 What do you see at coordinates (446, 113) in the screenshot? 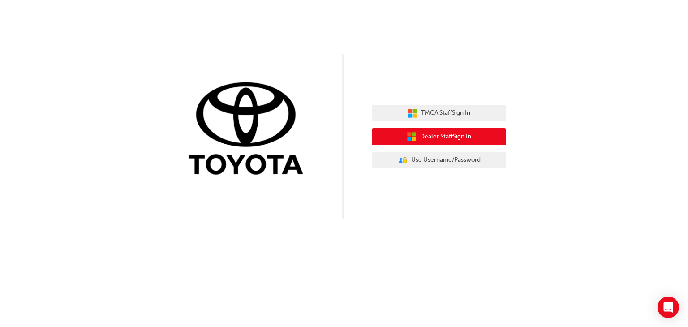
I see `span: TMCA Staff Sign In` at bounding box center [446, 113].